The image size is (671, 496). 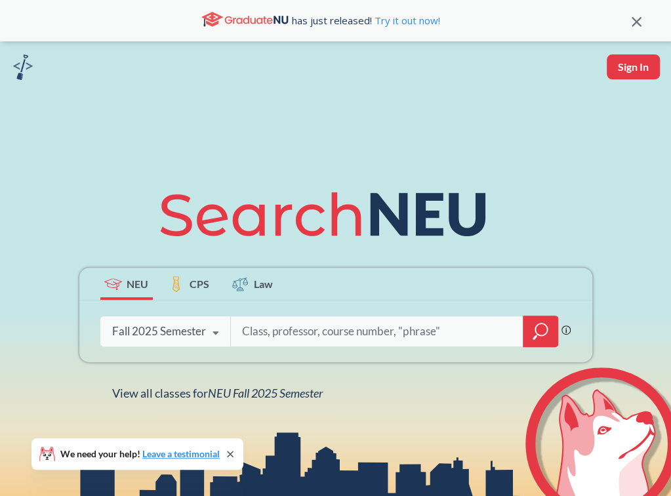 What do you see at coordinates (199, 283) in the screenshot?
I see `span: CPS` at bounding box center [199, 283].